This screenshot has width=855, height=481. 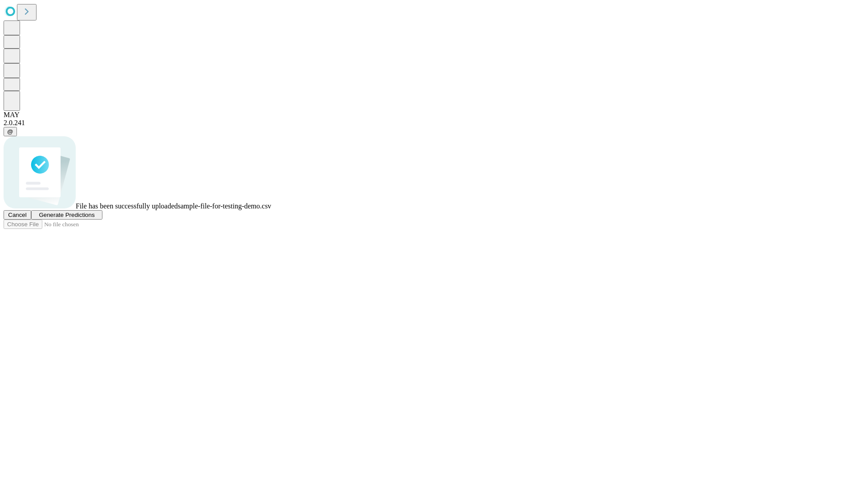 I want to click on div: MAY, so click(x=427, y=115).